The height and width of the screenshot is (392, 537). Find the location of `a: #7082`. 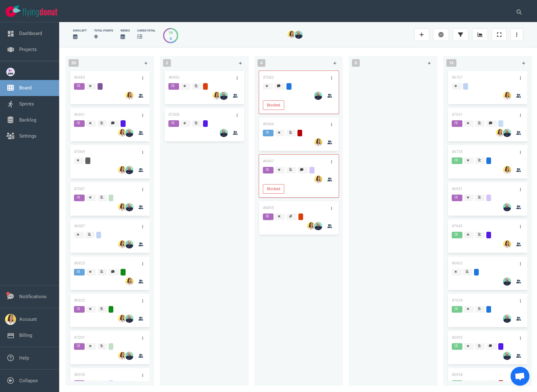

a: #7082 is located at coordinates (268, 78).